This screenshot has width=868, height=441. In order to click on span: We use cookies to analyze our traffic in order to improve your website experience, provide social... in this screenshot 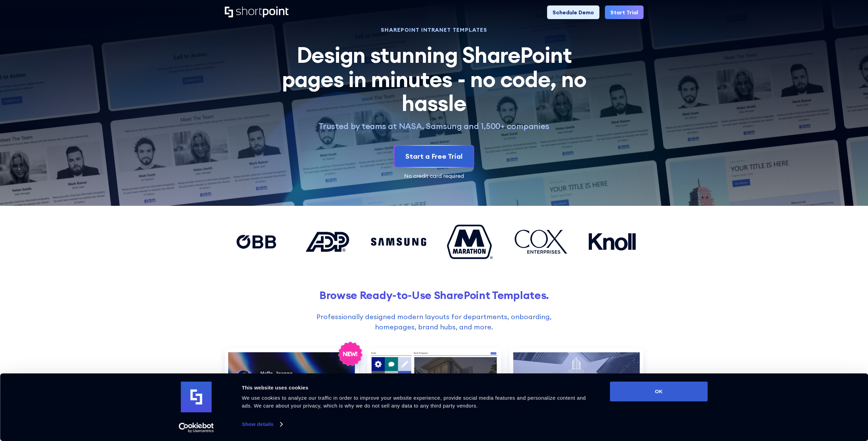, I will do `click(414, 402)`.